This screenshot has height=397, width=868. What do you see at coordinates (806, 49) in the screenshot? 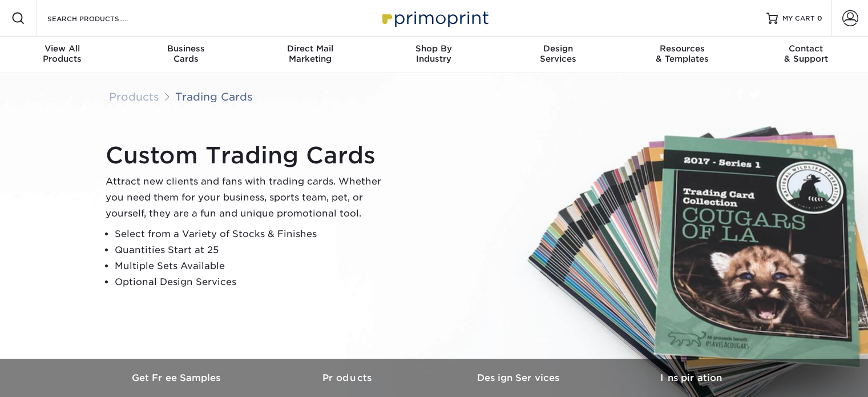
I see `span: Contact` at bounding box center [806, 49].